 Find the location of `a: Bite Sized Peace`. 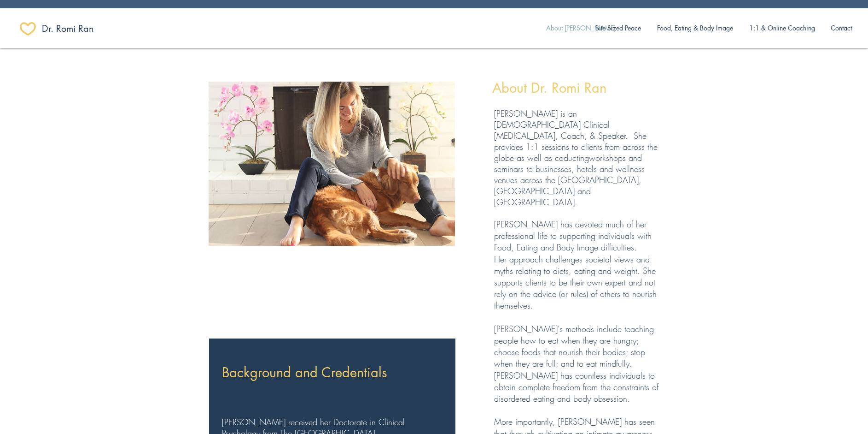

a: Bite Sized Peace is located at coordinates (617, 28).